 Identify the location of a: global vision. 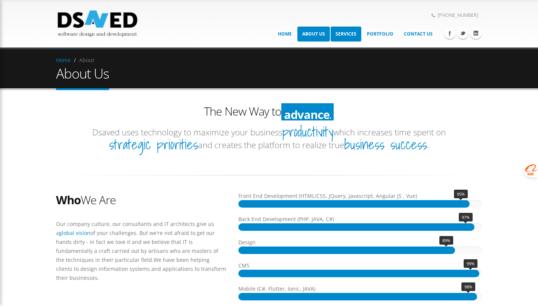
(75, 232).